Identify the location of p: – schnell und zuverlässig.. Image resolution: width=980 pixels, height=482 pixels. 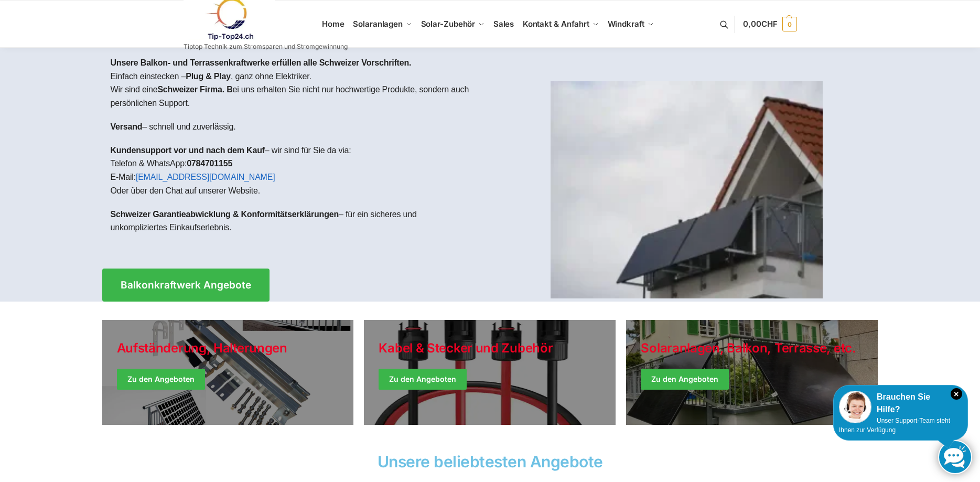
(296, 127).